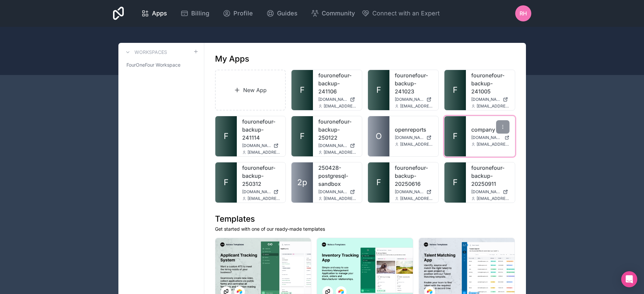 The image size is (644, 294). What do you see at coordinates (337, 176) in the screenshot?
I see `a: 250428-postgresql-sandbox` at bounding box center [337, 176].